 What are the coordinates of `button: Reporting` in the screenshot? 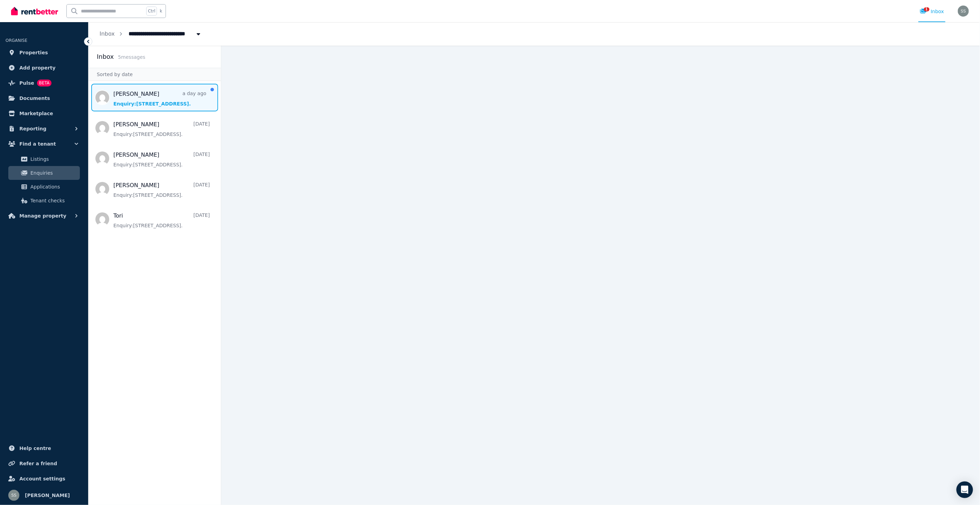 It's located at (44, 129).